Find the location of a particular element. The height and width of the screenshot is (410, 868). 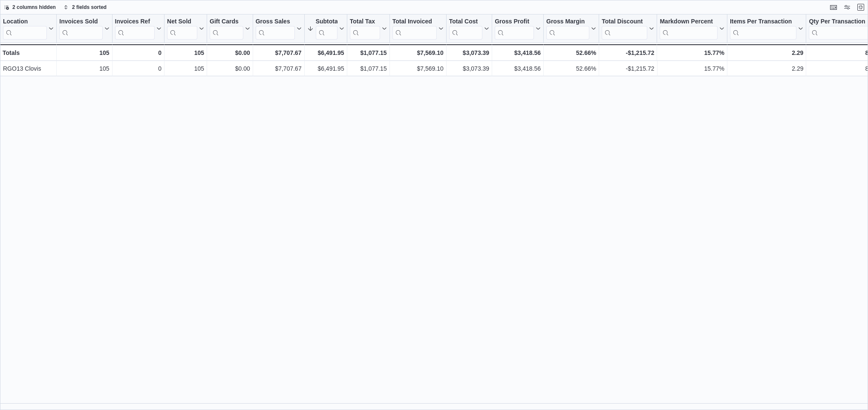

button: Gift Cards is located at coordinates (230, 29).